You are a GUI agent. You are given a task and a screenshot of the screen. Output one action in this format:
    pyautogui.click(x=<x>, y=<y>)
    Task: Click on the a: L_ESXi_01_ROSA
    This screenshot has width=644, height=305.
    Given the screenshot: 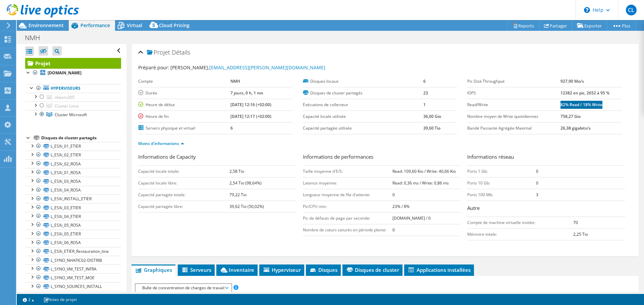 What is the action you would take?
    pyautogui.click(x=73, y=173)
    